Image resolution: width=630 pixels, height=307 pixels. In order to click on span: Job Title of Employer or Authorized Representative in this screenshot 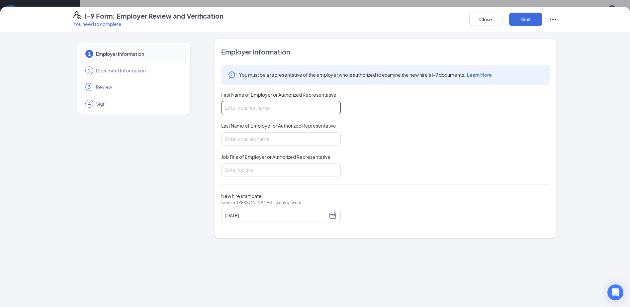, I will do `click(276, 157)`.